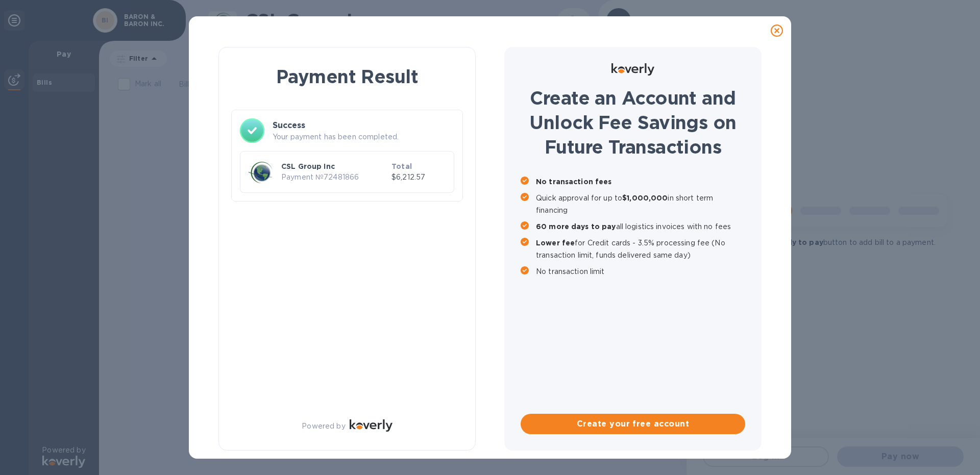 This screenshot has height=475, width=980. I want to click on b: $1,000,000, so click(644, 198).